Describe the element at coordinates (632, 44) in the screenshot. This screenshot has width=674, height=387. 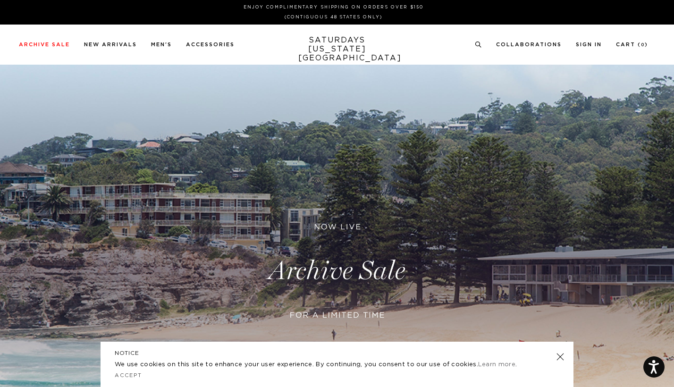
I see `a: Cart (0)` at that location.